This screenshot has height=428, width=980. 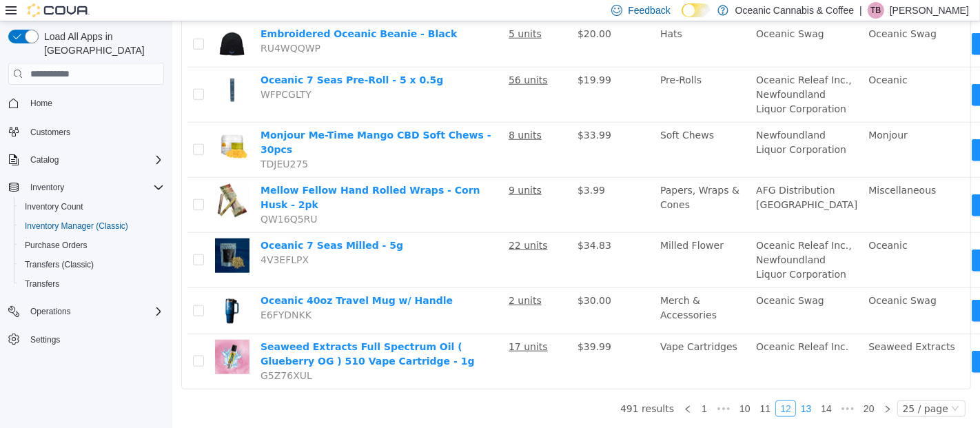 What do you see at coordinates (628, 120) in the screenshot?
I see `span: Newfoundland Liquor Corporation` at bounding box center [628, 120].